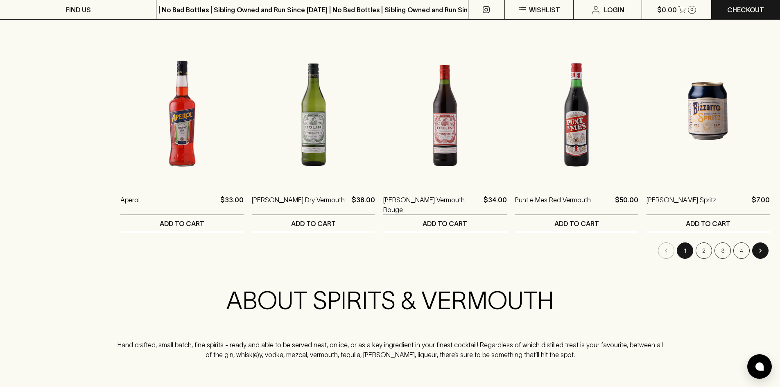 The width and height of the screenshot is (780, 387). What do you see at coordinates (313, 111) in the screenshot?
I see `img: Dolin Dry Vermouth` at bounding box center [313, 111].